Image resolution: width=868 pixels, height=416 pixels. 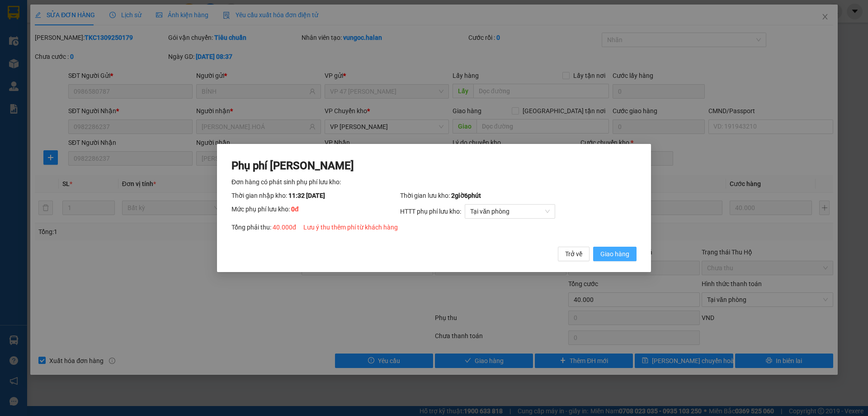 What do you see at coordinates (510, 211) in the screenshot?
I see `span: Tại văn phòng` at bounding box center [510, 211].